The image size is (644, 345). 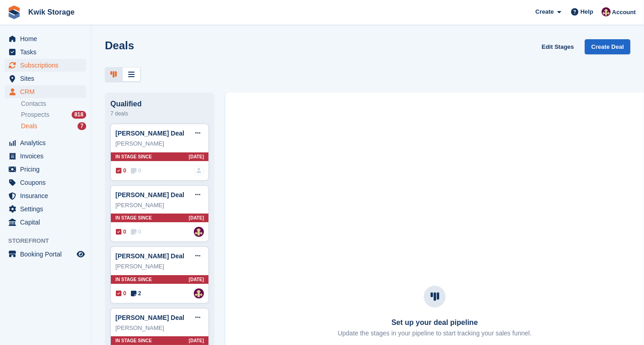 I want to click on a: deal-assignee-blank, so click(x=199, y=170).